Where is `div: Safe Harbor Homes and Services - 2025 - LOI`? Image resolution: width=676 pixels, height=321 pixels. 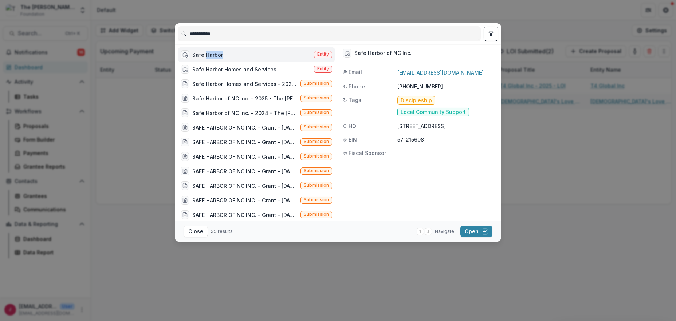 div: Safe Harbor Homes and Services - 2025 - LOI is located at coordinates (245, 84).